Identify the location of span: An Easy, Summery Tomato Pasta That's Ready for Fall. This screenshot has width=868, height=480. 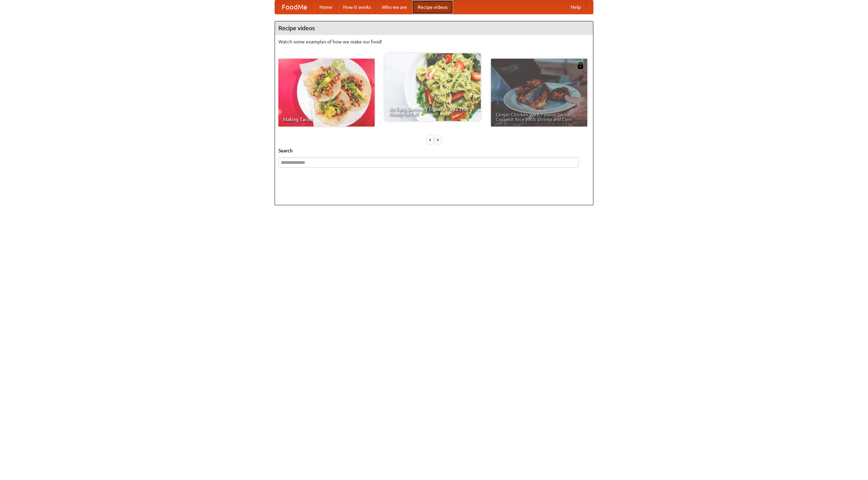
(433, 112).